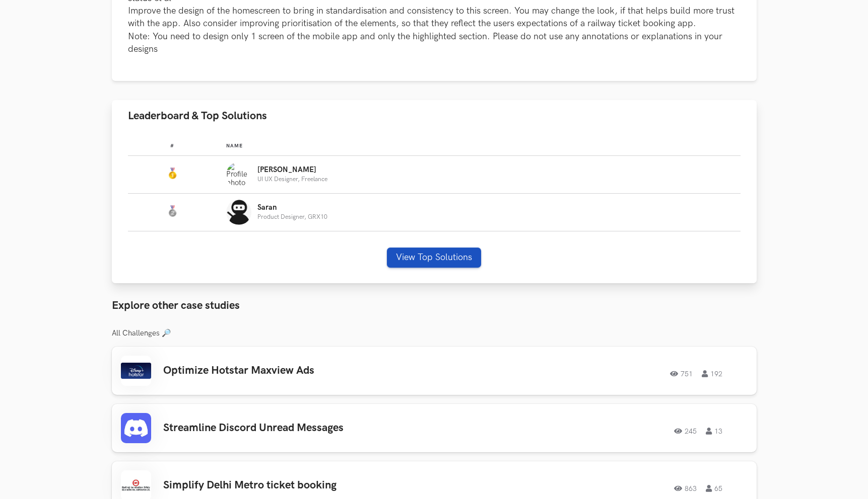  What do you see at coordinates (434, 183) in the screenshot?
I see `table: Leaderboard` at bounding box center [434, 183].